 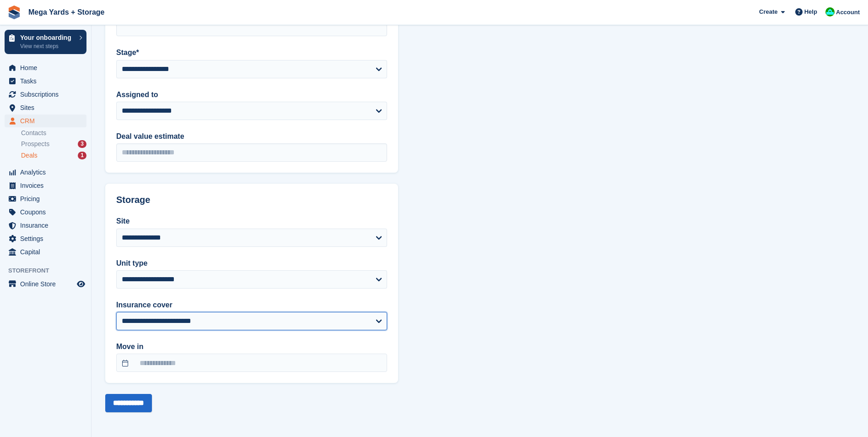 What do you see at coordinates (47, 46) in the screenshot?
I see `p: View next steps` at bounding box center [47, 46].